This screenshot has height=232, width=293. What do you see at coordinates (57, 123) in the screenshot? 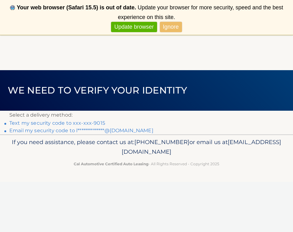
I see `a: Text my security code to xxx-xxx-9015` at bounding box center [57, 123].